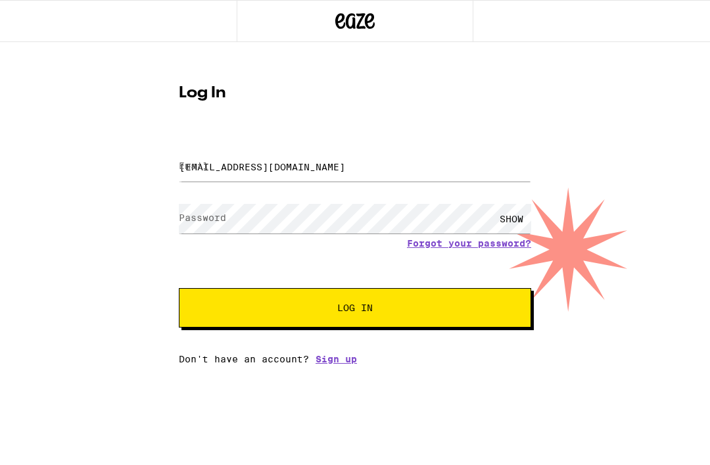 This screenshot has width=710, height=465. I want to click on label: Password, so click(202, 218).